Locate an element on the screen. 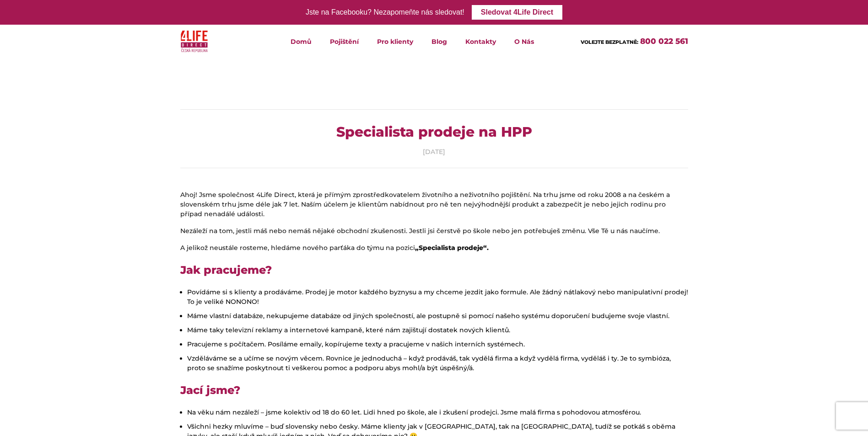  p: A jelikož neustále rosteme, hledáme nového parťáka do týmu na pozici is located at coordinates (434, 248).